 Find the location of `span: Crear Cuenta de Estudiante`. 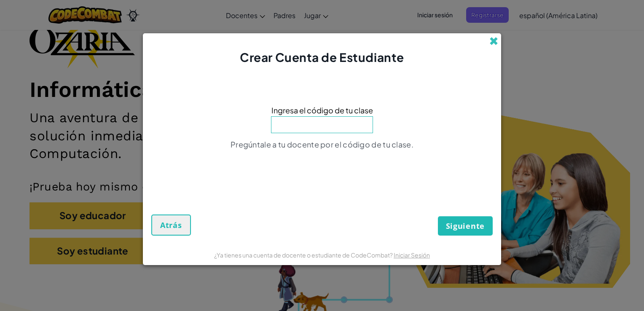

span: Crear Cuenta de Estudiante is located at coordinates (322, 57).